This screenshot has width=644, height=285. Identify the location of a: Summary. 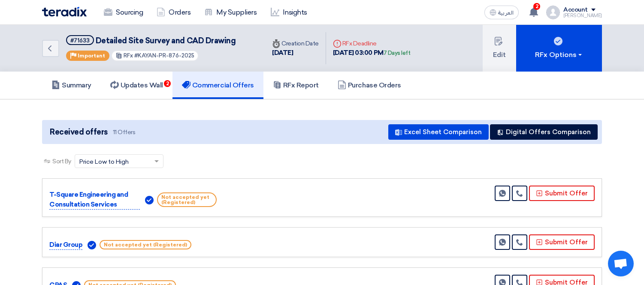
(71, 85).